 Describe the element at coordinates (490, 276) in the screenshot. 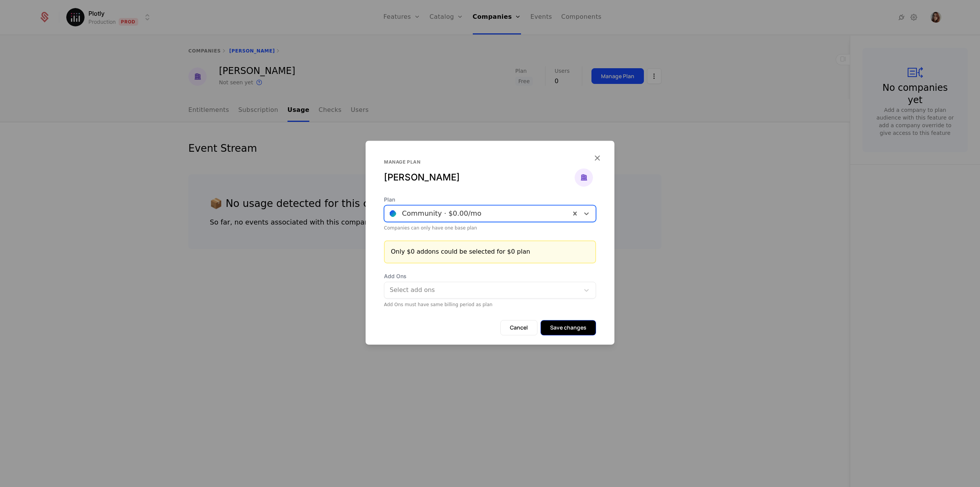

I see `span: Add Ons` at that location.